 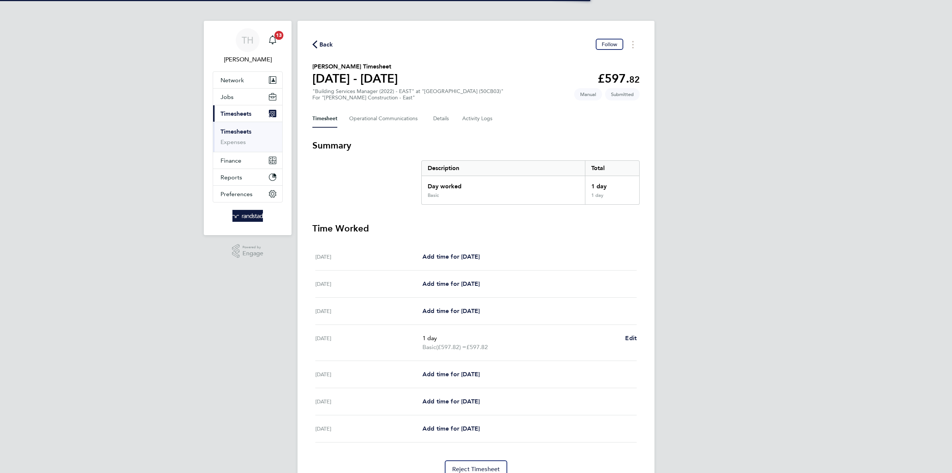 What do you see at coordinates (237, 194) in the screenshot?
I see `span: Preferences` at bounding box center [237, 194].